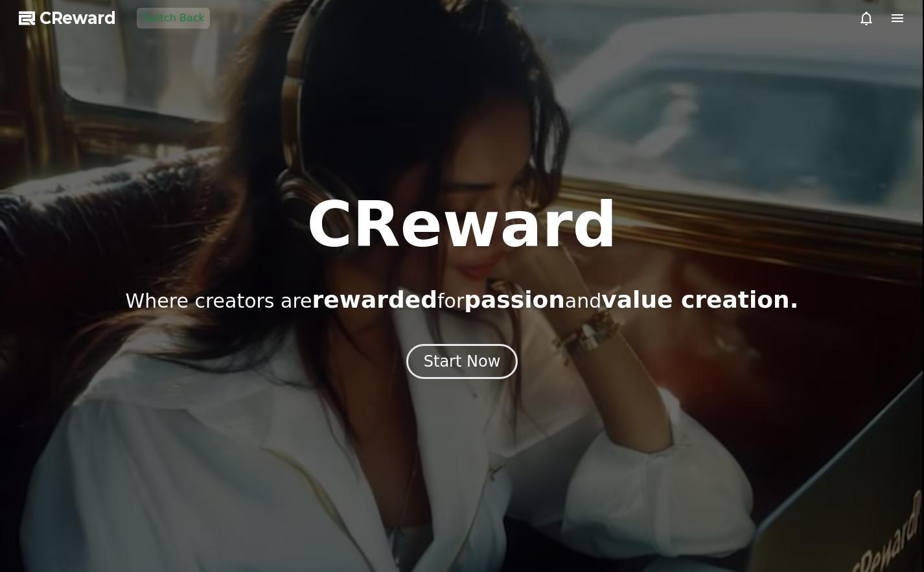 This screenshot has width=924, height=572. Describe the element at coordinates (173, 18) in the screenshot. I see `button: Switch Back` at that location.